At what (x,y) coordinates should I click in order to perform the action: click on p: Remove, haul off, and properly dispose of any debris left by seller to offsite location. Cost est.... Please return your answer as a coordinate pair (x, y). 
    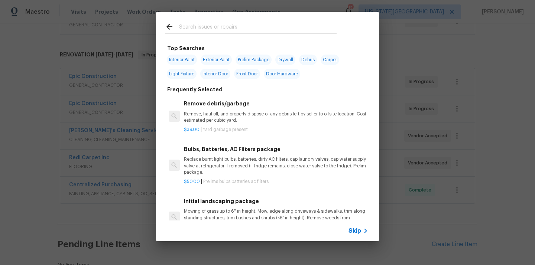
    Looking at the image, I should click on (276, 117).